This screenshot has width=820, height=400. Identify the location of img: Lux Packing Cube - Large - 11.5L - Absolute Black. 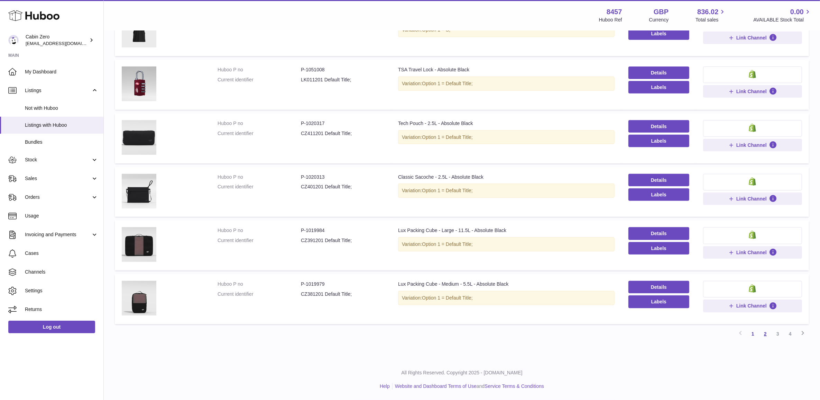
(139, 244).